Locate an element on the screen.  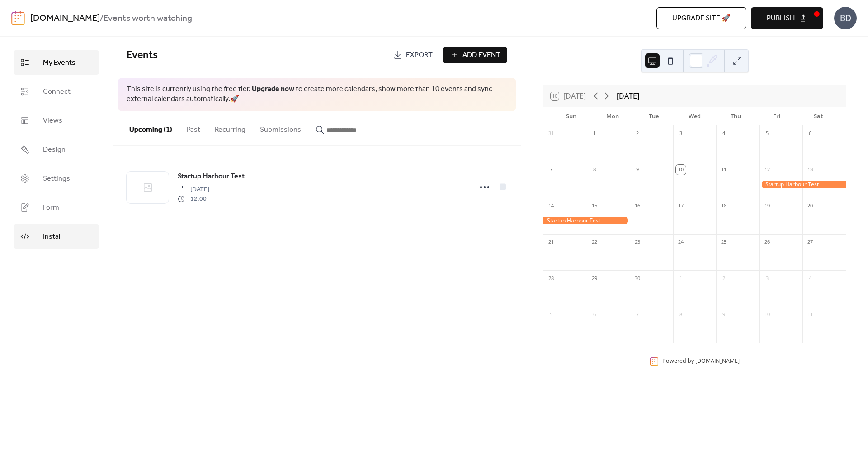
div: 27 is located at coordinates (810, 242).